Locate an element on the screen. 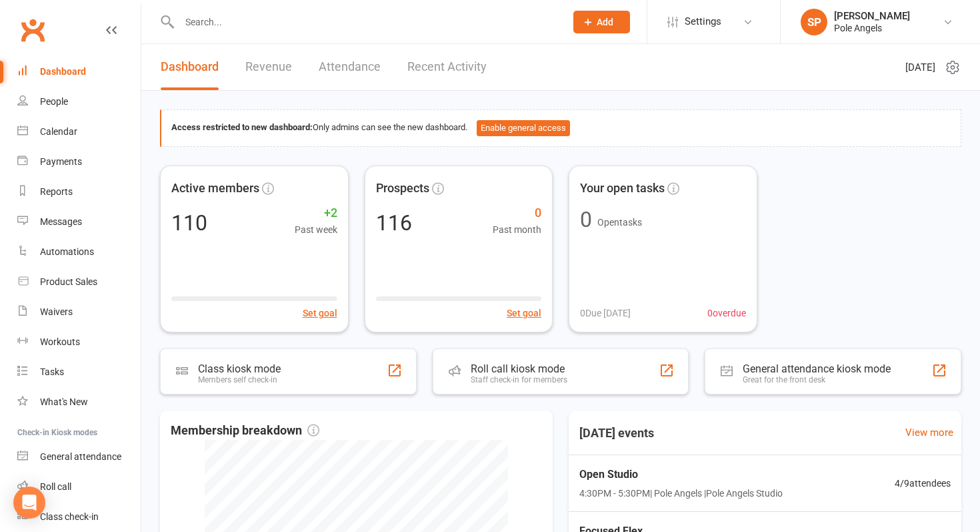 Image resolution: width=980 pixels, height=532 pixels. a: Waivers is located at coordinates (78, 311).